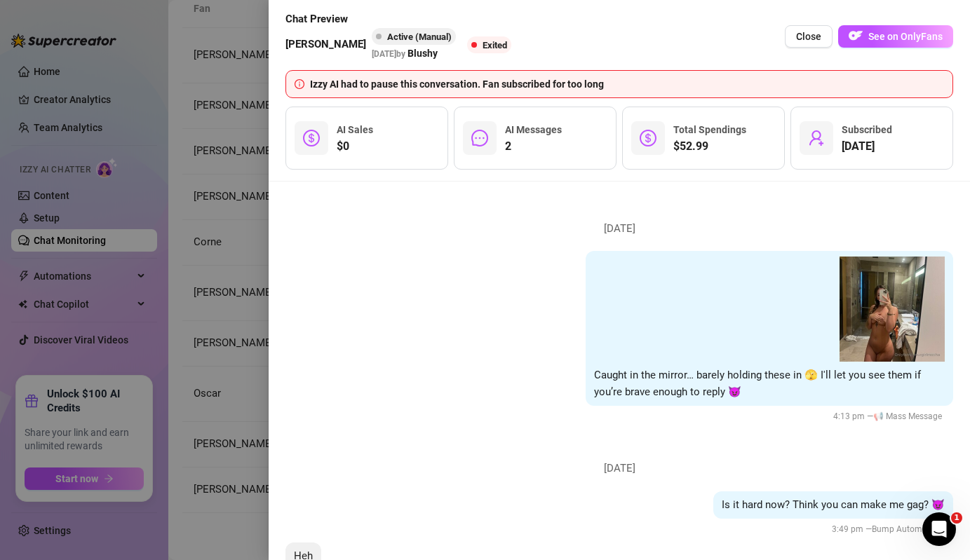 The height and width of the screenshot is (560, 970). What do you see at coordinates (817, 138) in the screenshot?
I see `span: user-add` at bounding box center [817, 138].